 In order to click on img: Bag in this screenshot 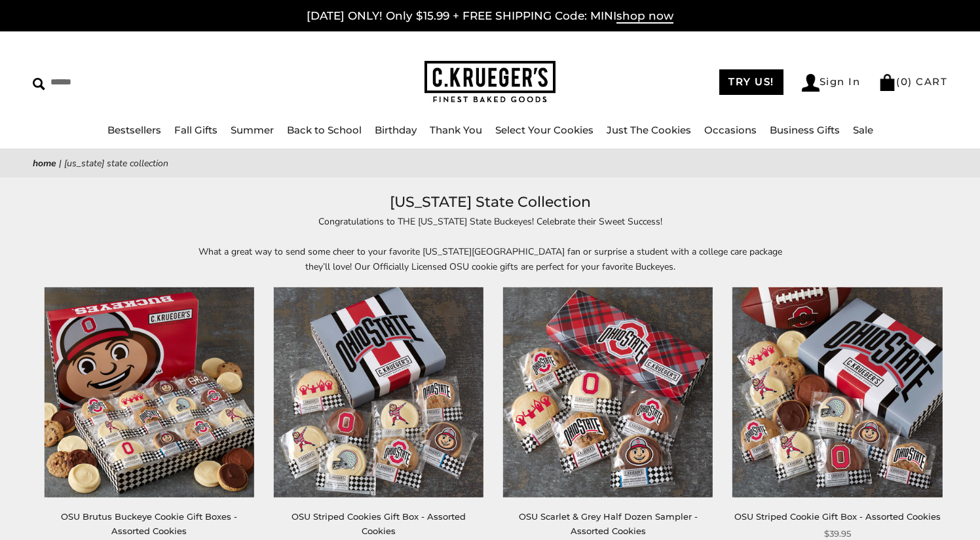, I will do `click(887, 82)`.